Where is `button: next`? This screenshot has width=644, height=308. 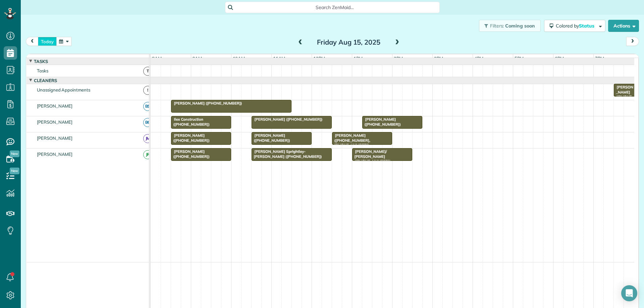 button: next is located at coordinates (632, 41).